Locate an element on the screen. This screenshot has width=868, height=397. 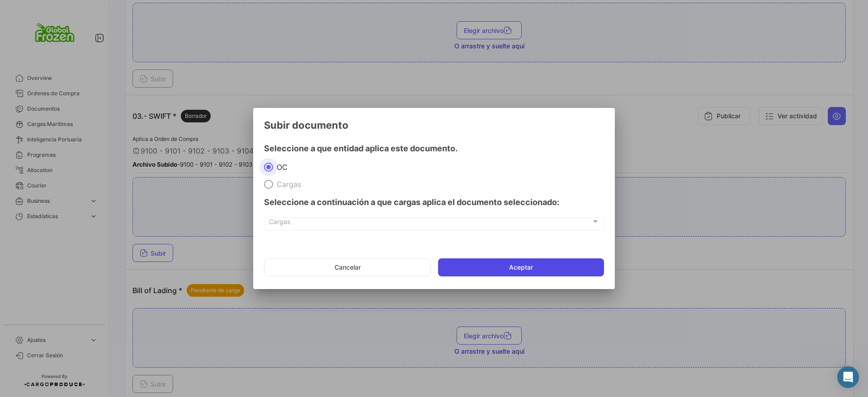
h3: Subir documento is located at coordinates (434, 125).